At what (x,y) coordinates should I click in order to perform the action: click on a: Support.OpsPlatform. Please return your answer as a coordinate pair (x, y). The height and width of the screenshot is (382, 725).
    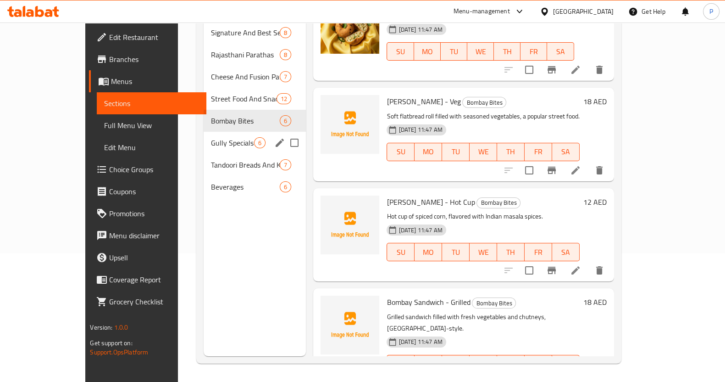
    Looking at the image, I should click on (119, 352).